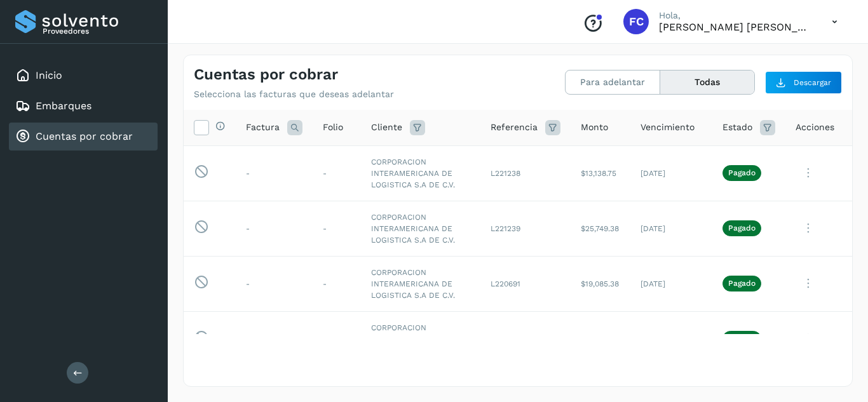  What do you see at coordinates (737, 127) in the screenshot?
I see `span: Estado` at bounding box center [737, 127].